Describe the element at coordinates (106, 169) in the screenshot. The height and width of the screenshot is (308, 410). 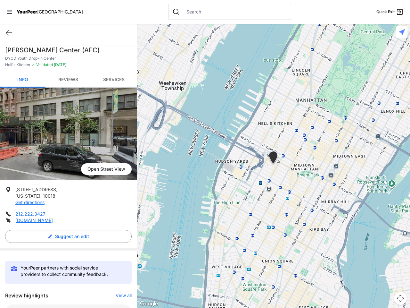
I see `span: Open Street View` at that location.